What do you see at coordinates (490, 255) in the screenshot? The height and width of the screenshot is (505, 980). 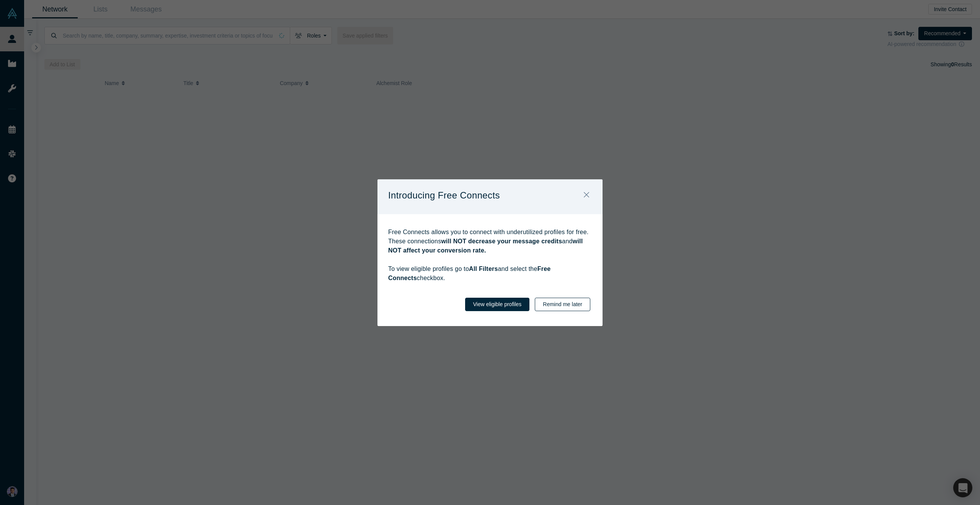 I see `p: Free Connects allows you to connect with underutilized profiles for free. These connections and T...` at bounding box center [490, 255].